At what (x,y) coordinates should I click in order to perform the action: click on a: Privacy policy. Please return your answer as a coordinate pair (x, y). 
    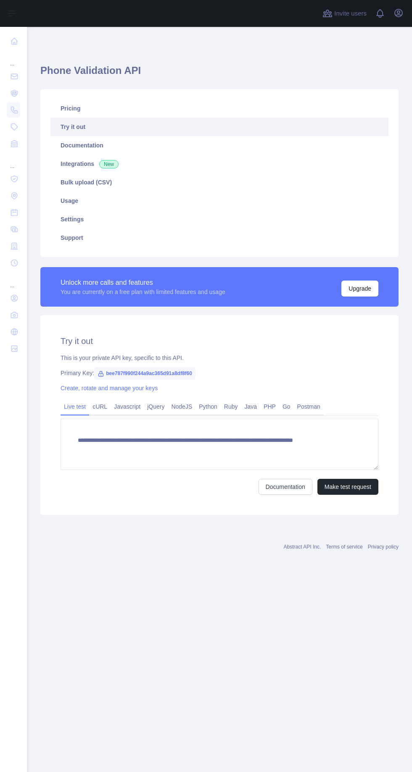
    Looking at the image, I should click on (383, 547).